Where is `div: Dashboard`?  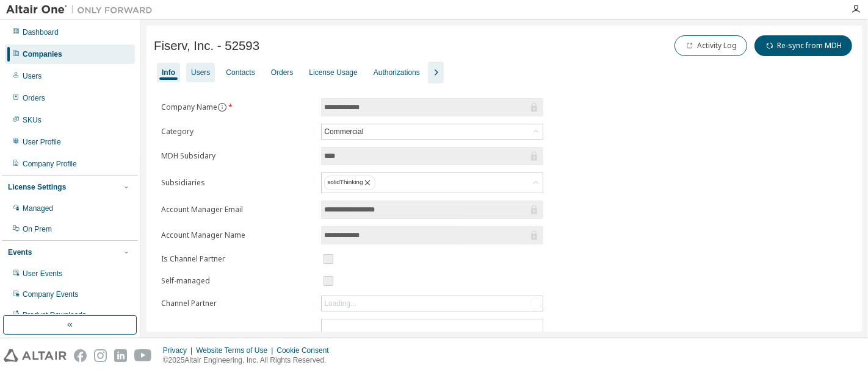 div: Dashboard is located at coordinates (40, 32).